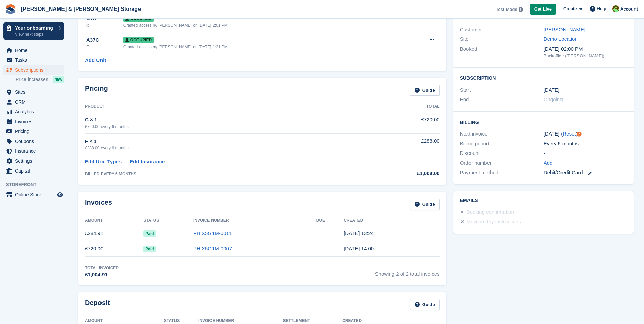 Image resolution: width=644 pixels, height=324 pixels. What do you see at coordinates (40, 79) in the screenshot?
I see `a: Price increases NEW` at bounding box center [40, 79].